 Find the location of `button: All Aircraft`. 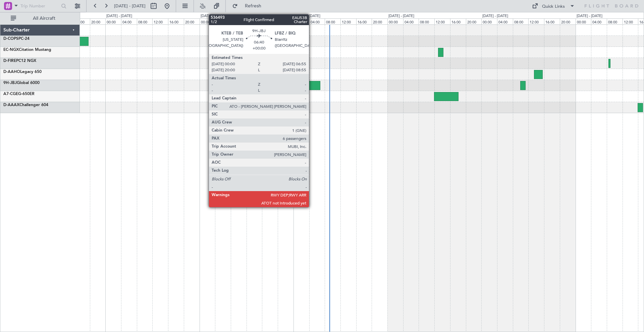

button: All Aircraft is located at coordinates (40, 18).